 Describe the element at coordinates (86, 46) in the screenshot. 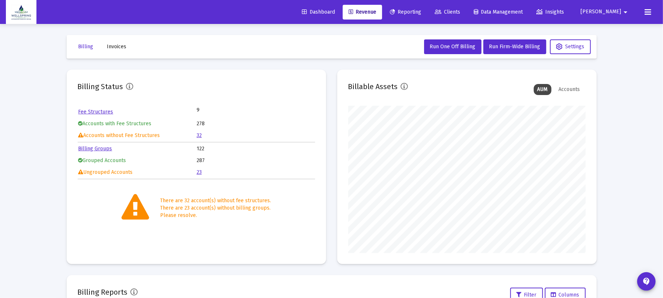

I see `span: Billing` at that location.